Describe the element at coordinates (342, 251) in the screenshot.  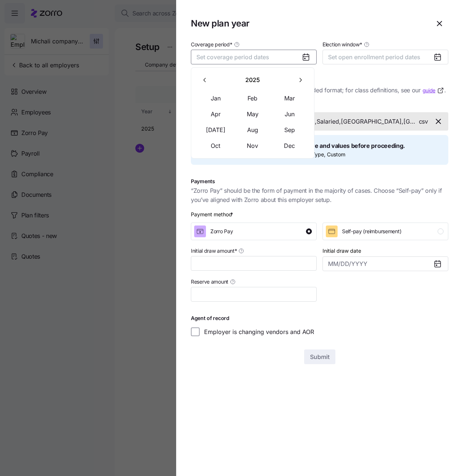
I see `label: Initial draw date` at that location.